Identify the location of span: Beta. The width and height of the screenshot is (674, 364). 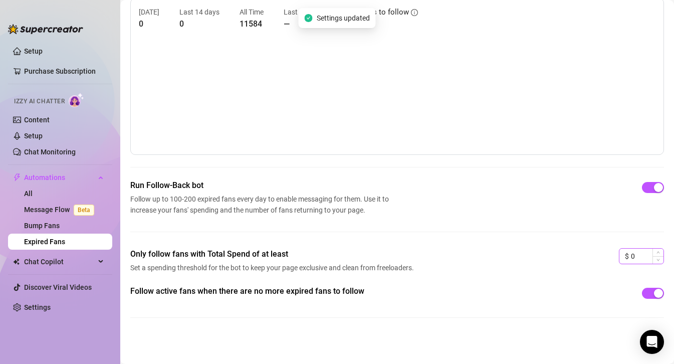
(84, 210).